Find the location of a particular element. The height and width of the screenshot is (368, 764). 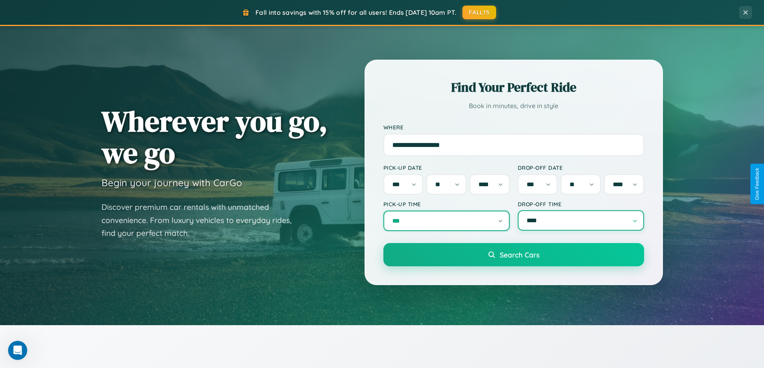

label: Pick-up Date is located at coordinates (446, 168).